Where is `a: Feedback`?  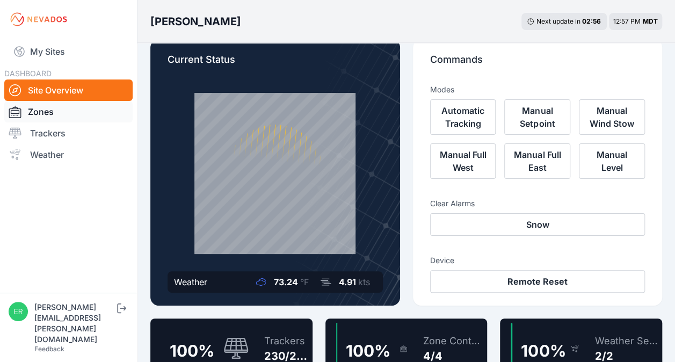 a: Feedback is located at coordinates (49, 349).